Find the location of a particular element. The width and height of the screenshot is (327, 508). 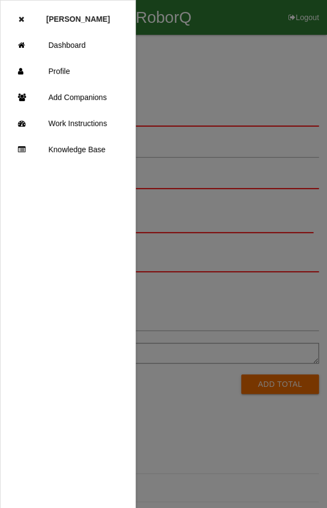

div: Close is located at coordinates (21, 19).